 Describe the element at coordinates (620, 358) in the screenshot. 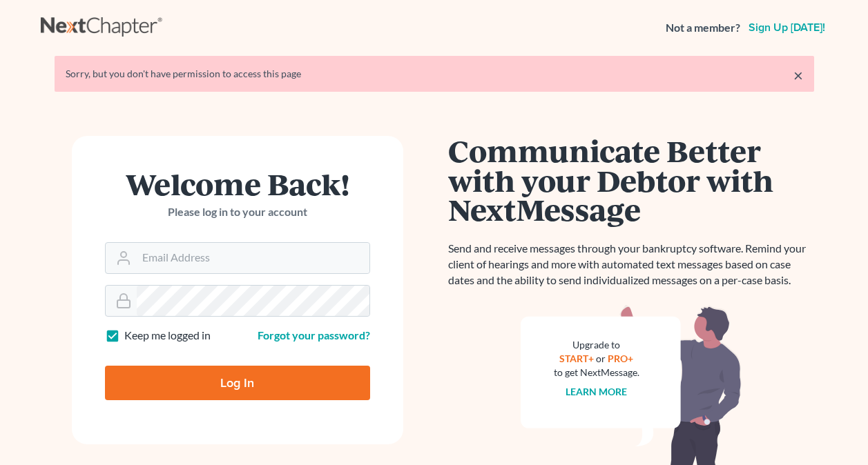

I see `a: PRO+` at that location.